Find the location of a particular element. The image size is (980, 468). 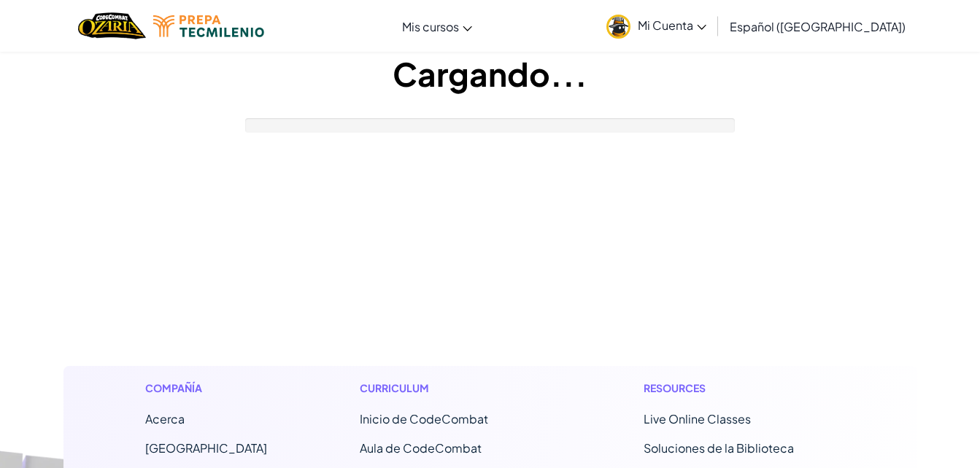

a: Aula de CodeCombat is located at coordinates (420, 448).